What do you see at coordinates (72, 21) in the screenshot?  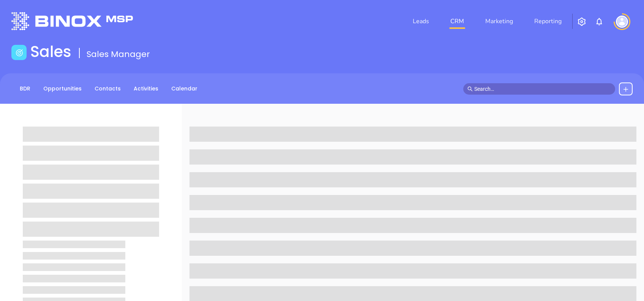 I see `img: logo` at bounding box center [72, 21].